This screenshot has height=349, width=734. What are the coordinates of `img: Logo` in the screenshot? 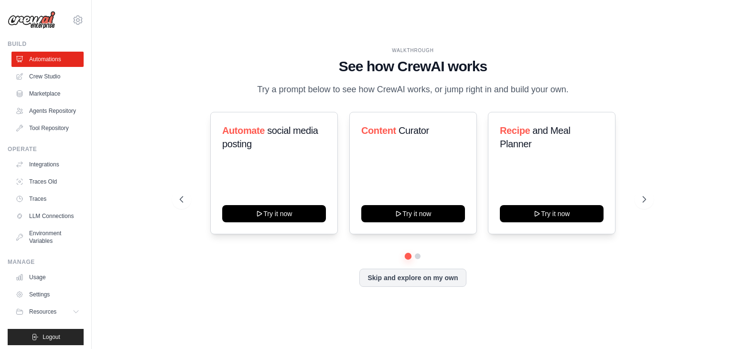 It's located at (32, 20).